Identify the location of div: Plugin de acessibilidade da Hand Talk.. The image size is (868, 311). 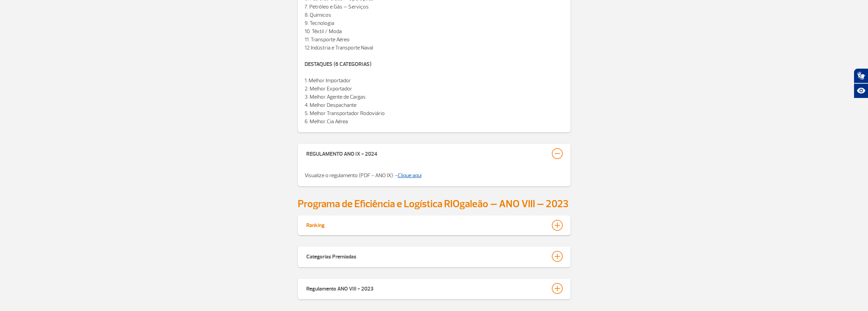
(861, 84).